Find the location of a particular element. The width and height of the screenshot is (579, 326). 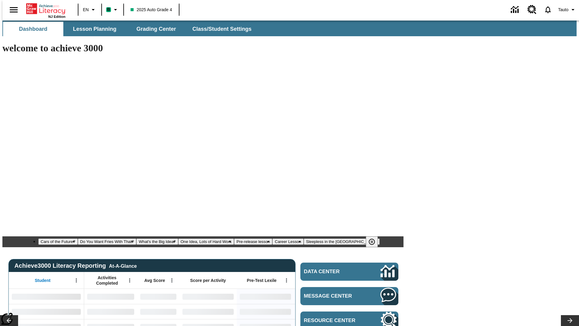

span: Dashboard is located at coordinates (33, 29).